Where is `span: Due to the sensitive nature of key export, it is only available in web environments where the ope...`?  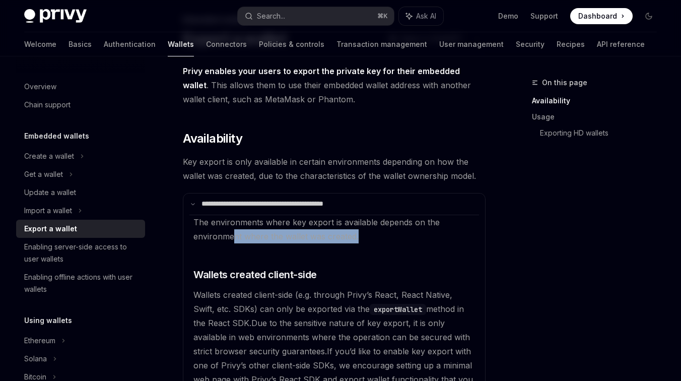 span: Due to the sensitive nature of key export, it is only available in web environments where the ope... is located at coordinates (332, 337).